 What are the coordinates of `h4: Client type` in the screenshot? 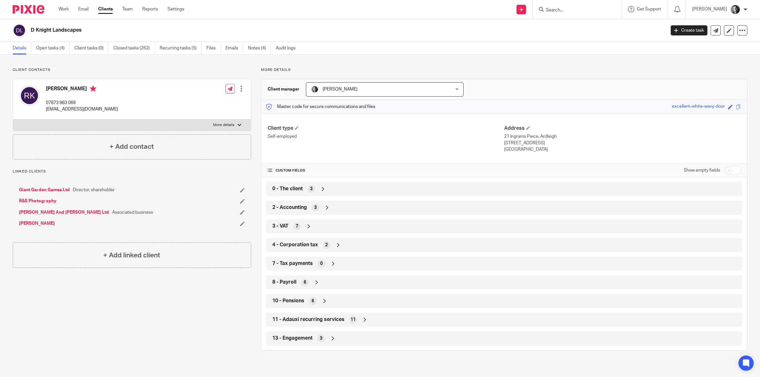 It's located at (386, 128).